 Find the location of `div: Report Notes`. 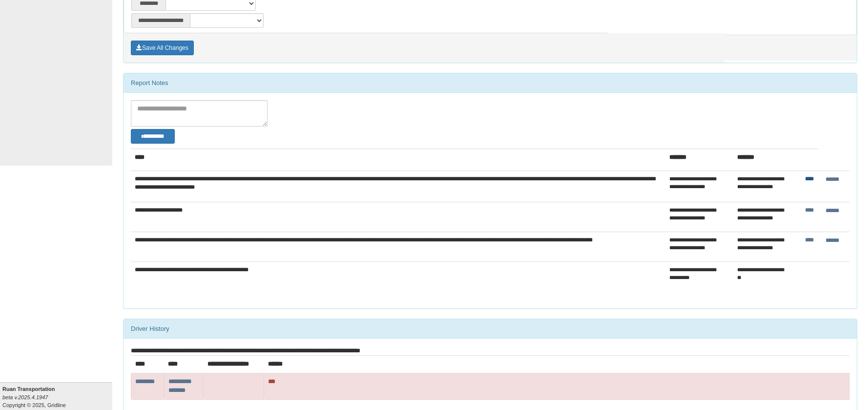

div: Report Notes is located at coordinates (490, 83).